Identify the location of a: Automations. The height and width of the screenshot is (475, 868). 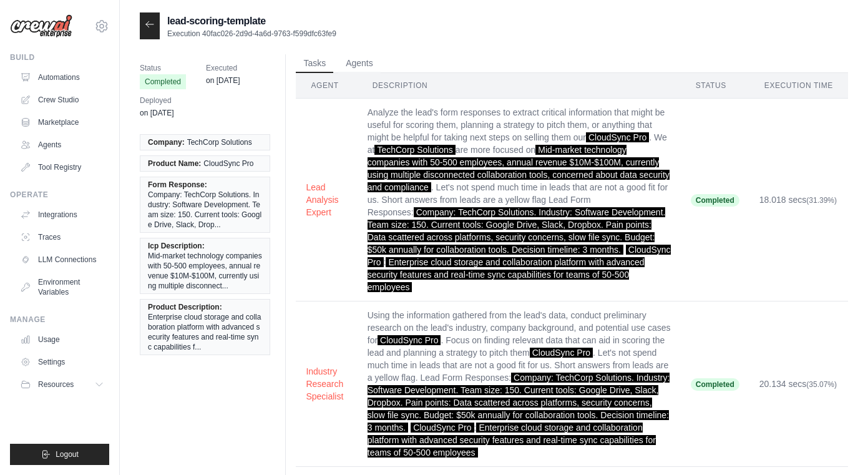
(62, 78).